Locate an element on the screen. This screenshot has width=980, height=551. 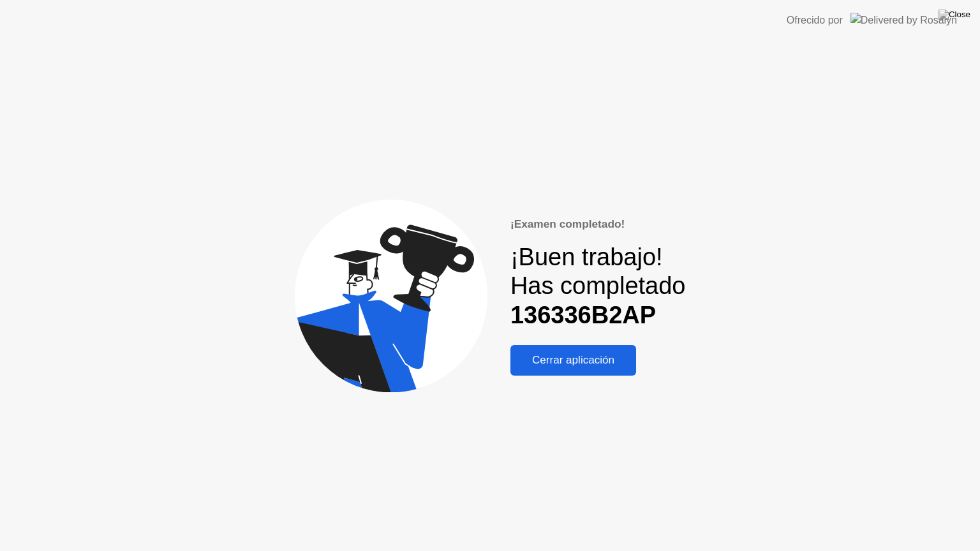
b: 136336B2AP is located at coordinates (583, 315).